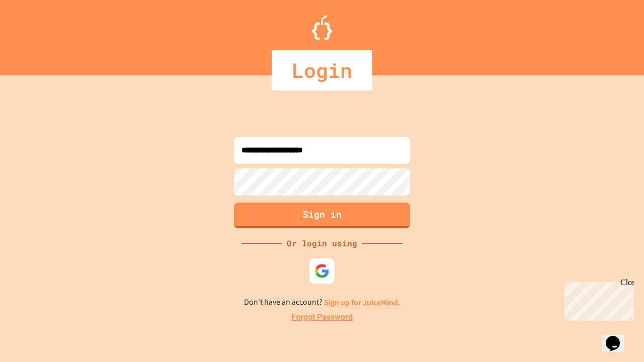 The height and width of the screenshot is (362, 644). What do you see at coordinates (322, 317) in the screenshot?
I see `a: Forgot Password` at bounding box center [322, 317].